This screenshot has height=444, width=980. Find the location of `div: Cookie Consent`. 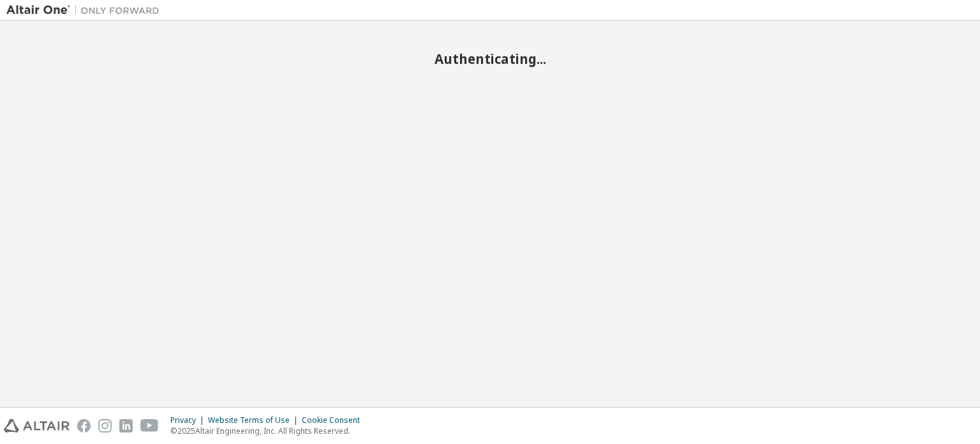

div: Cookie Consent is located at coordinates (335, 420).